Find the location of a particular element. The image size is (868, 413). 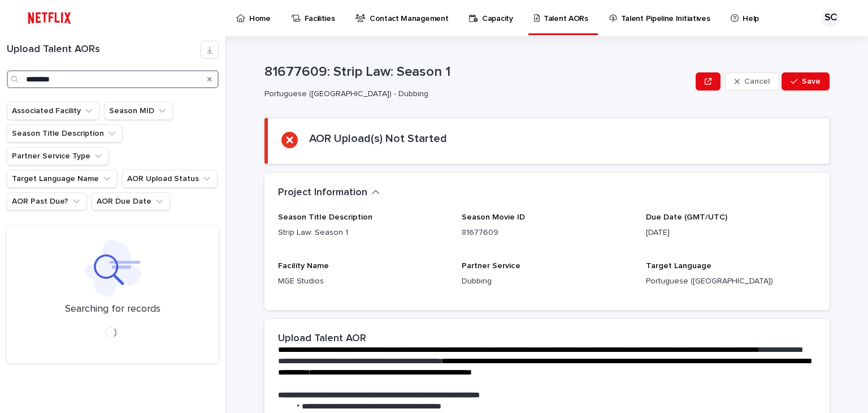

button: Save is located at coordinates (805, 82).